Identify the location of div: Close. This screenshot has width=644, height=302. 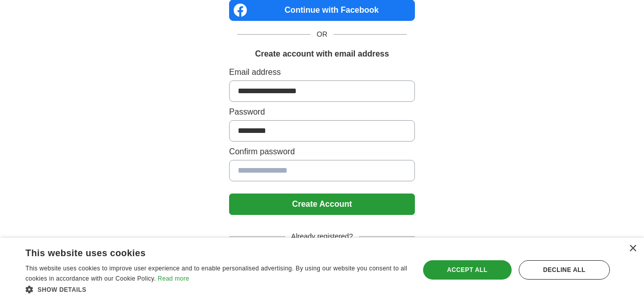
(632, 249).